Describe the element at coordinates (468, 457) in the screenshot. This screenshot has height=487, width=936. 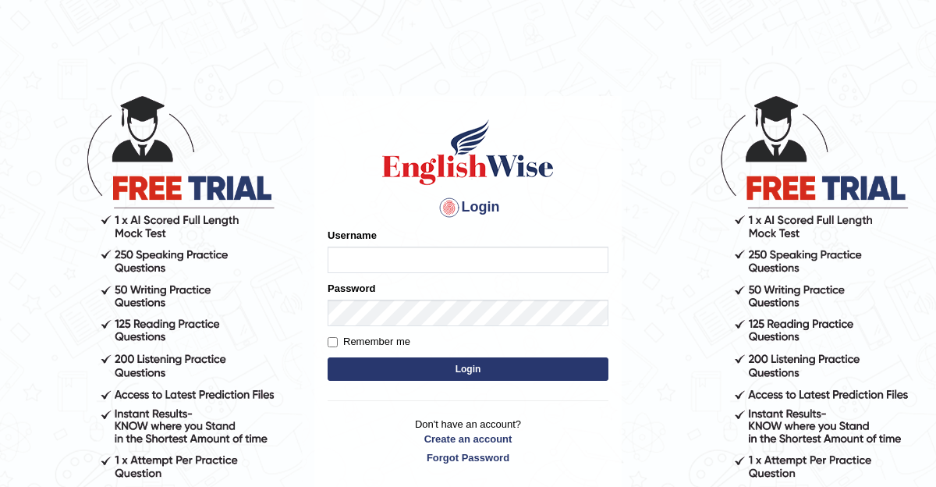
I see `a: Forgot Password` at that location.